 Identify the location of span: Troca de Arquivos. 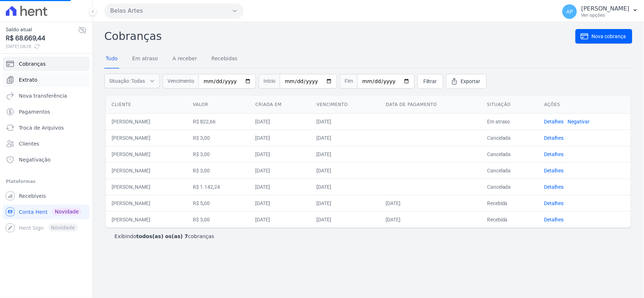
(41, 128).